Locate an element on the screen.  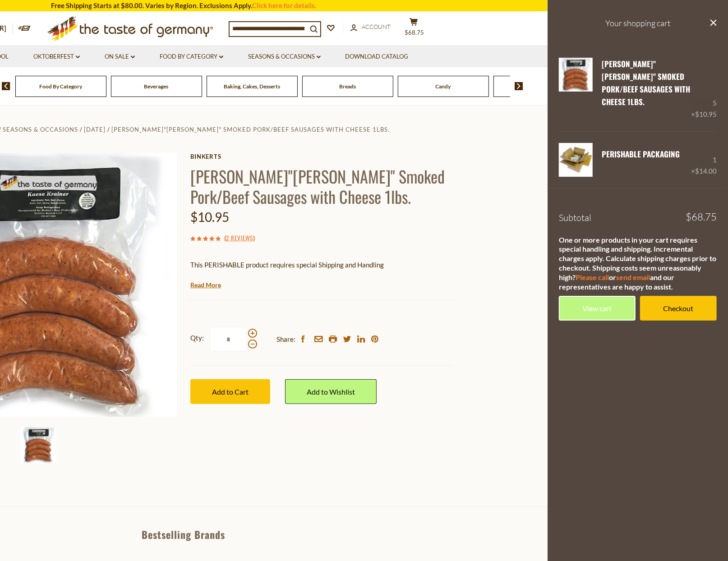
li: We will ship this product in heat-protective packaging and ice. is located at coordinates (327, 283).